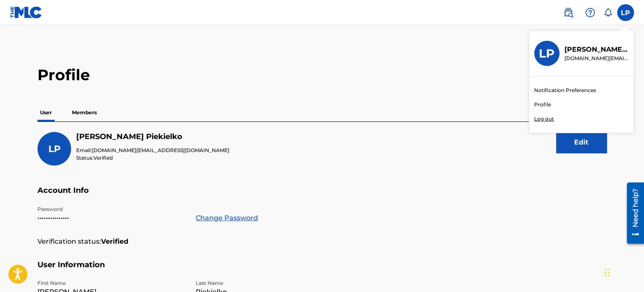  What do you see at coordinates (623, 272) in the screenshot?
I see `div: Chat Widget` at bounding box center [623, 272].